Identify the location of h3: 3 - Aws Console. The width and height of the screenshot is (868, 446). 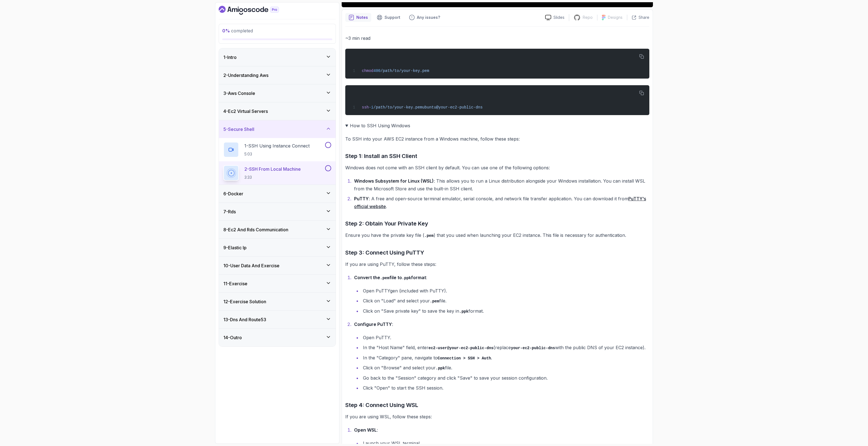
(239, 93).